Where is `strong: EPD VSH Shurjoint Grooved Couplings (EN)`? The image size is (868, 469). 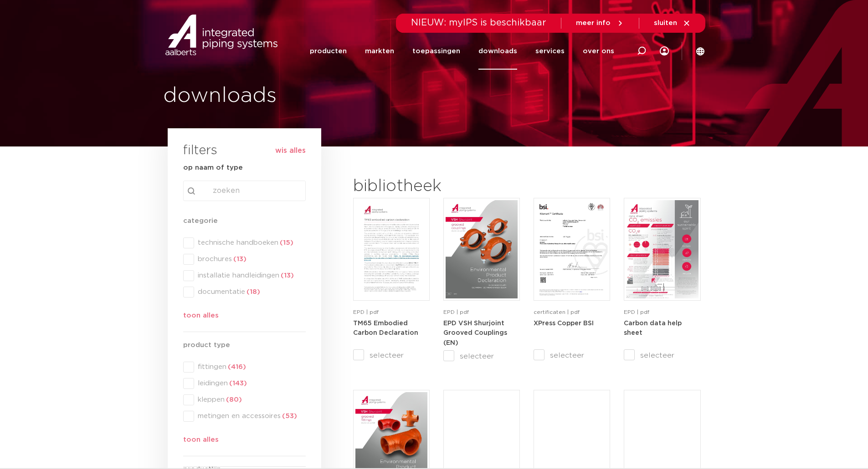
strong: EPD VSH Shurjoint Grooved Couplings (EN) is located at coordinates (475, 333).